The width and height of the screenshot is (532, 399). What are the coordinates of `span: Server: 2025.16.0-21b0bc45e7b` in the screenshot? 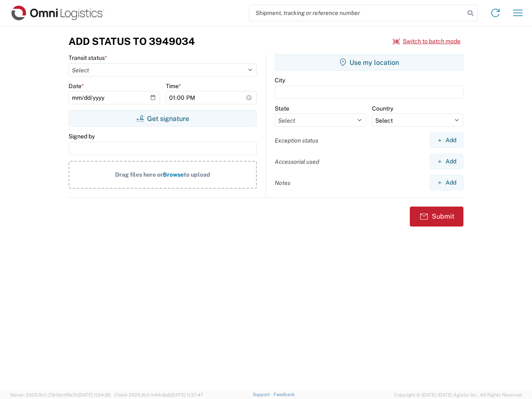 It's located at (60, 395).